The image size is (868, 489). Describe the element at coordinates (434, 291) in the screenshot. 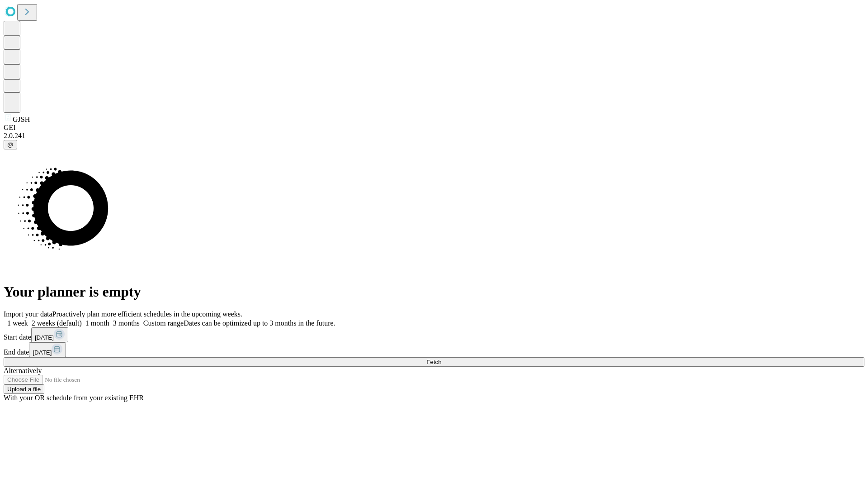

I see `h1: Your planner is empty` at that location.